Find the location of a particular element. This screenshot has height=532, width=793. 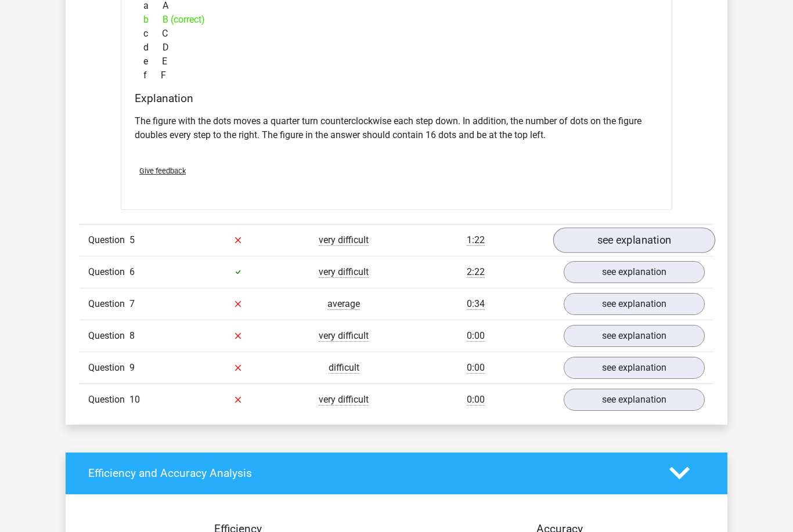

span: e is located at coordinates (153, 61).